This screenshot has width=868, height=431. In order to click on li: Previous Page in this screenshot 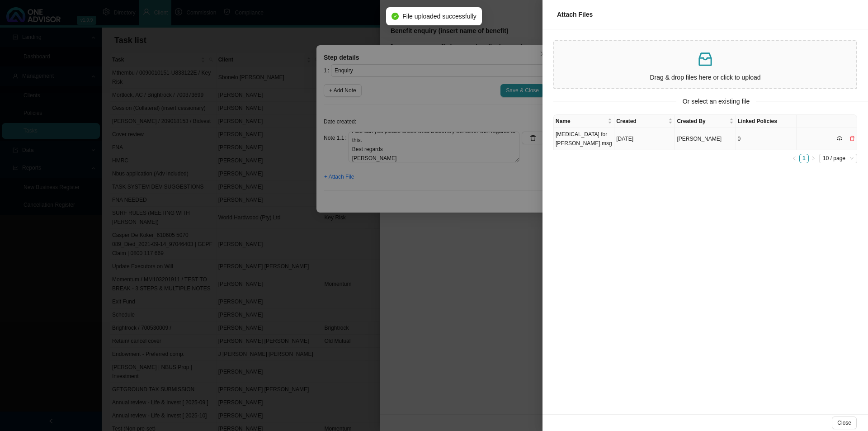, I will do `click(795, 159)`.